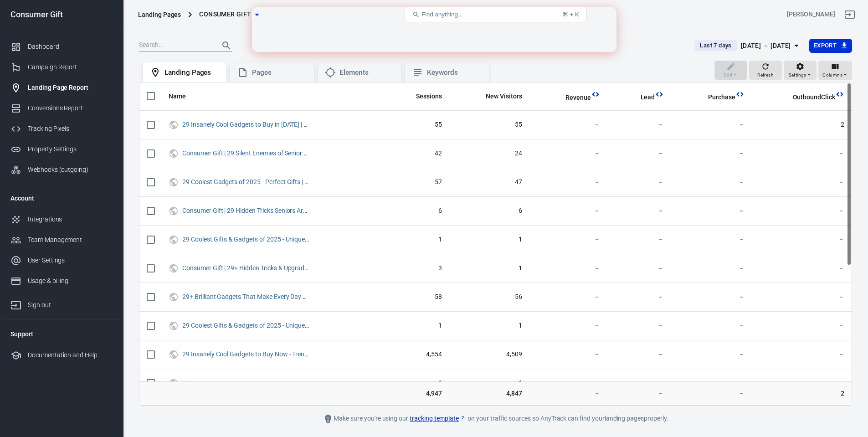  What do you see at coordinates (490, 394) in the screenshot?
I see `span: 4,847` at bounding box center [490, 394].